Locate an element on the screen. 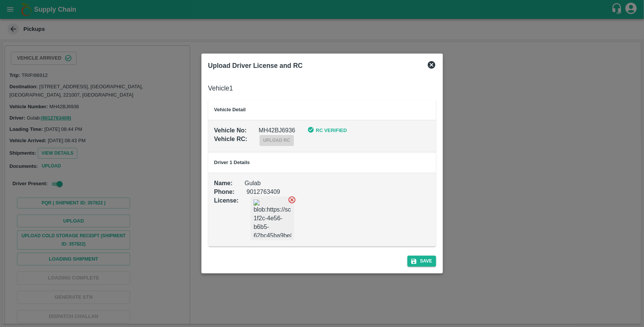 Image resolution: width=644 pixels, height=327 pixels. div: 9012763409 is located at coordinates (257, 186).